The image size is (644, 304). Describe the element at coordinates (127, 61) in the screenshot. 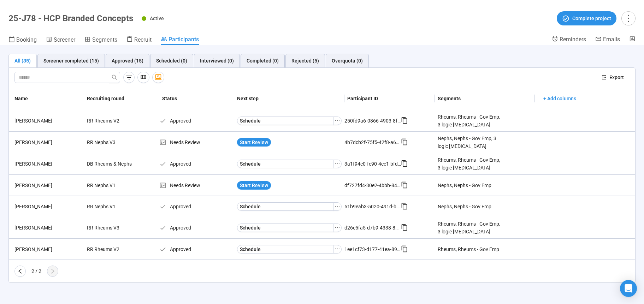

I see `div: Approved (15)` at that location.